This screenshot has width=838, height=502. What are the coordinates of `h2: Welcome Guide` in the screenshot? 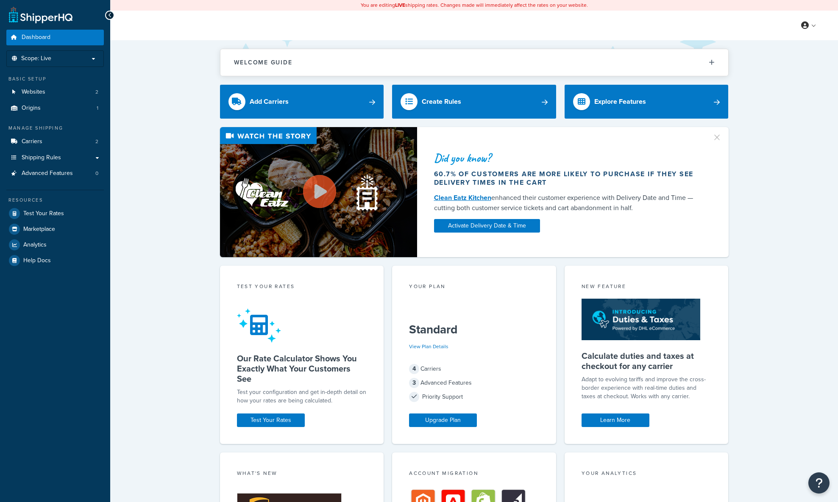 It's located at (263, 62).